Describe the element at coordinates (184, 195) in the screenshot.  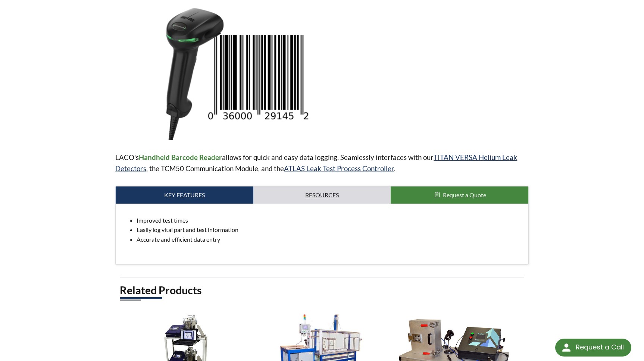
I see `a: Key Features` at that location.